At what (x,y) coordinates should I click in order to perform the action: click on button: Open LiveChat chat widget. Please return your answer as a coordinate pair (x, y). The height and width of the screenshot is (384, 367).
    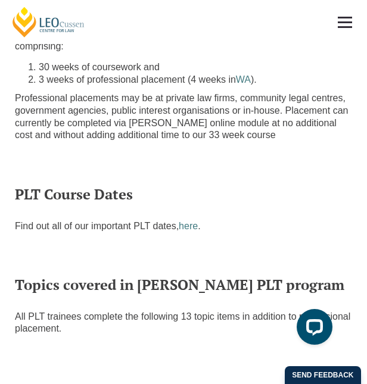
    Looking at the image, I should click on (27, 23).